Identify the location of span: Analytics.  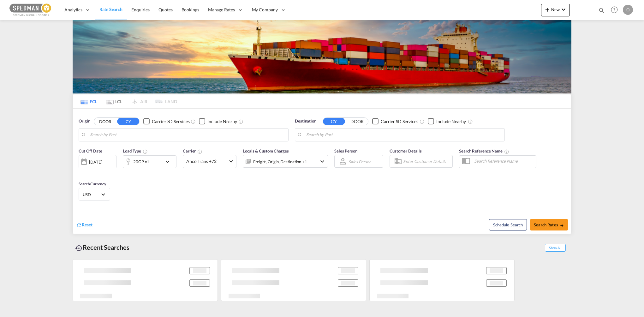
(73, 10).